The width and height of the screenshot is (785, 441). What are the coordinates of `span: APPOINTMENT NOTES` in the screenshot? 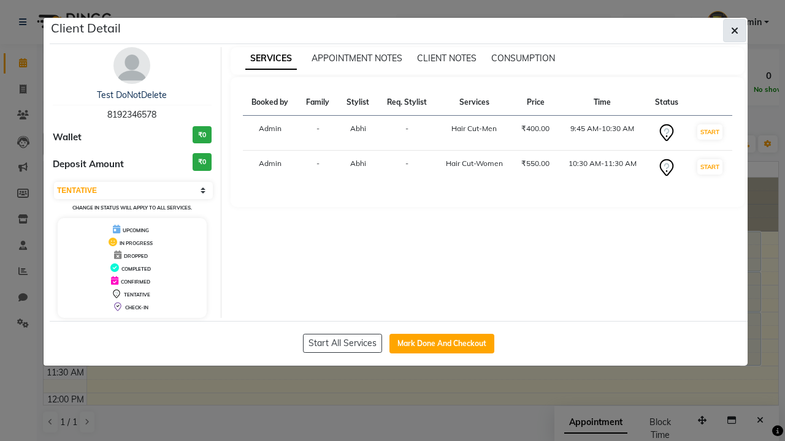 It's located at (357, 58).